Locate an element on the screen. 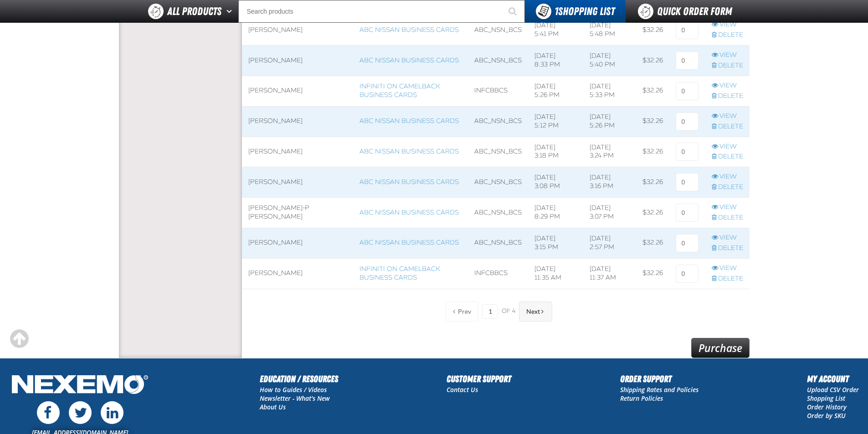 The height and width of the screenshot is (434, 868). div: Scroll to the top is located at coordinates (19, 339).